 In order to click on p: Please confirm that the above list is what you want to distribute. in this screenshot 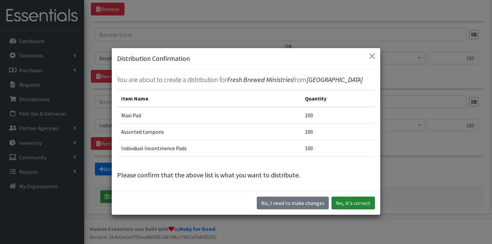, I will do `click(246, 175)`.